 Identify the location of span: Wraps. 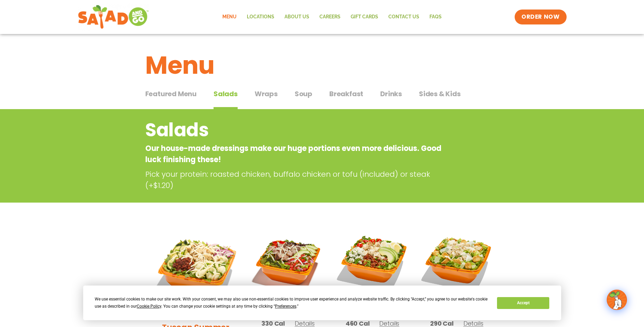
(266, 94).